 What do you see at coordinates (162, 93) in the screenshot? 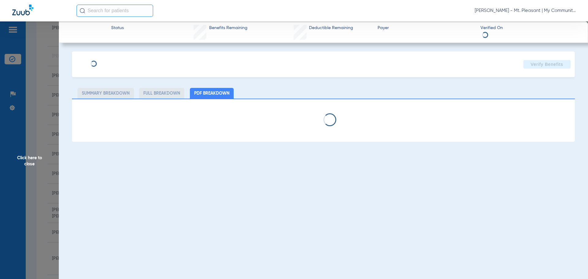
I see `li: Full Breakdown` at bounding box center [162, 93].